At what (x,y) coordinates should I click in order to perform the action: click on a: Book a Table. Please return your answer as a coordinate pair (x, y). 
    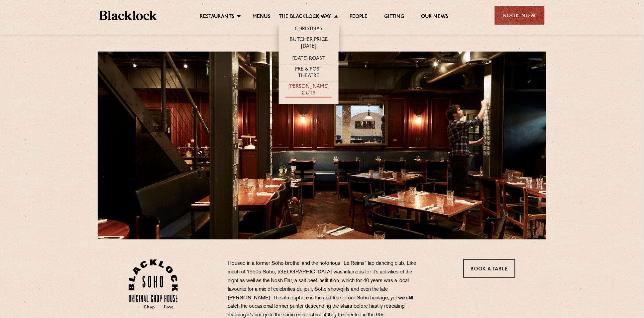
    Looking at the image, I should click on (489, 269).